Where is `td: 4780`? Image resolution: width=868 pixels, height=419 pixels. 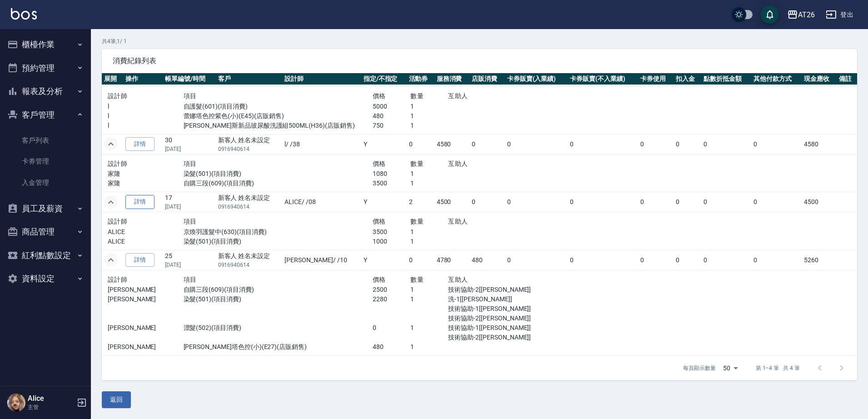
td: 4780 is located at coordinates (452, 260).